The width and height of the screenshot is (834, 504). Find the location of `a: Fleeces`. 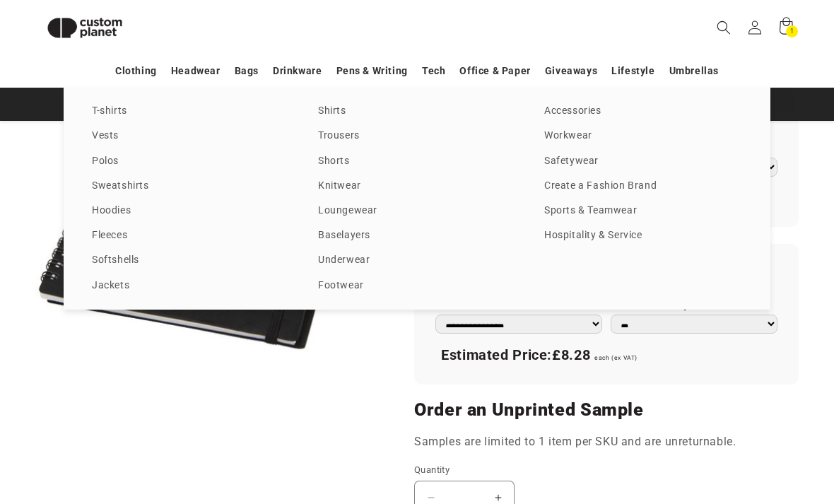

a: Fleeces is located at coordinates (191, 235).